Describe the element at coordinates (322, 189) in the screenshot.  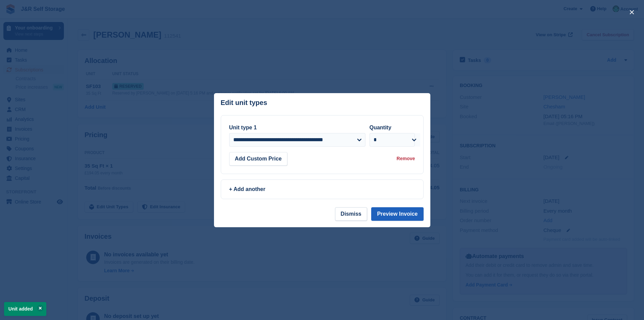
I see `a: + Add another` at that location.